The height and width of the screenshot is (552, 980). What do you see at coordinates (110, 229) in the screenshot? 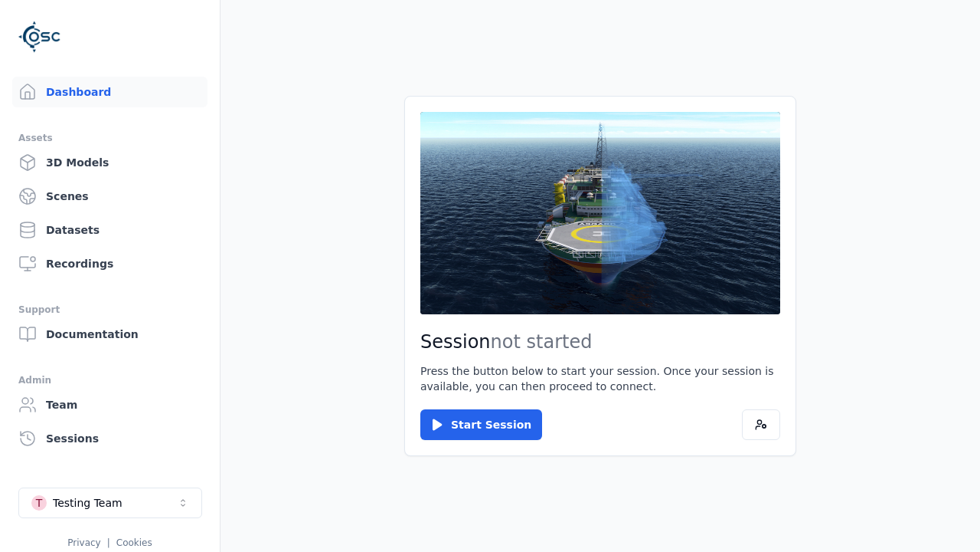
I see `a: Datasets` at bounding box center [110, 229].